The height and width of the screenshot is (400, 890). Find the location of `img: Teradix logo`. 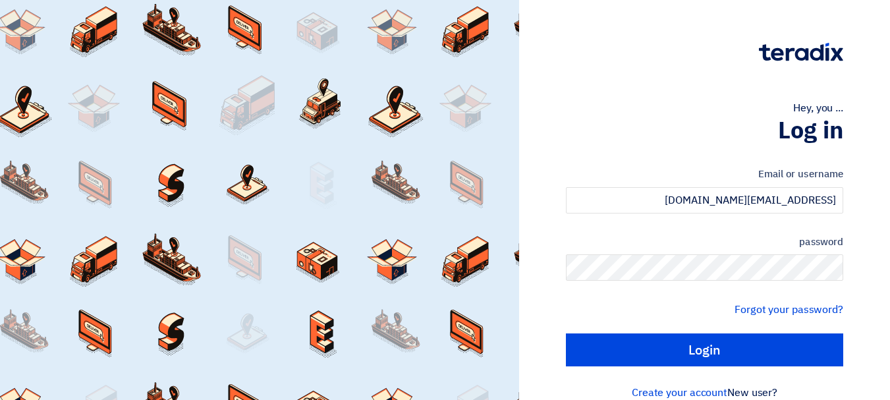

img: Teradix logo is located at coordinates (801, 52).